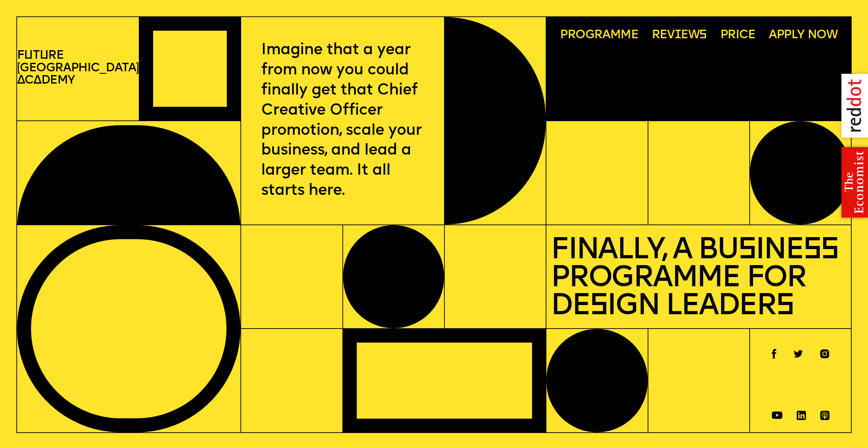  What do you see at coordinates (21, 81) in the screenshot?
I see `span: A` at bounding box center [21, 81].